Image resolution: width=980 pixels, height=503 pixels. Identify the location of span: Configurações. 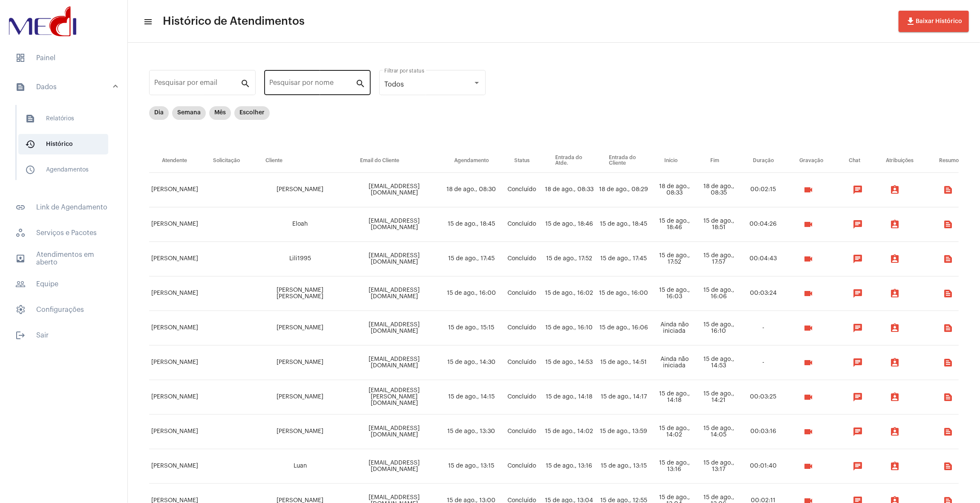
(64, 309).